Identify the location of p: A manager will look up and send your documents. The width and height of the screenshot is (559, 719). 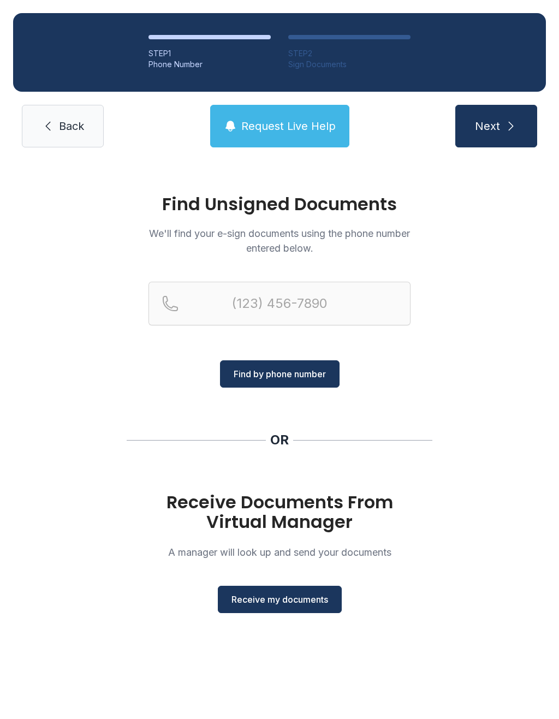
(280, 552).